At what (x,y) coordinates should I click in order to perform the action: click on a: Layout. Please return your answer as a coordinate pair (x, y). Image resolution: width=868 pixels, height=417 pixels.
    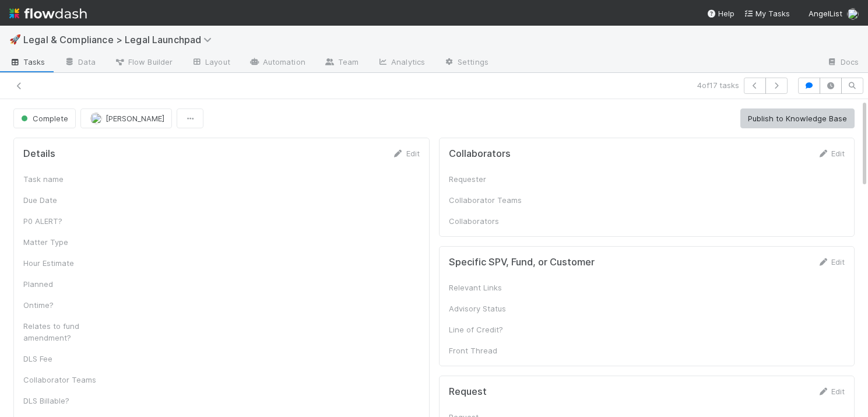
    Looking at the image, I should click on (211, 63).